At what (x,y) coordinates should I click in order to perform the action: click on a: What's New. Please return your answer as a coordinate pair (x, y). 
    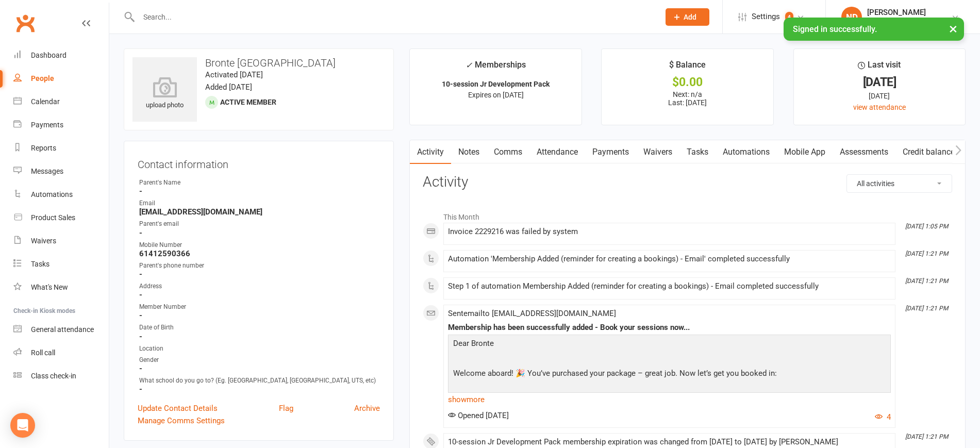
    Looking at the image, I should click on (61, 287).